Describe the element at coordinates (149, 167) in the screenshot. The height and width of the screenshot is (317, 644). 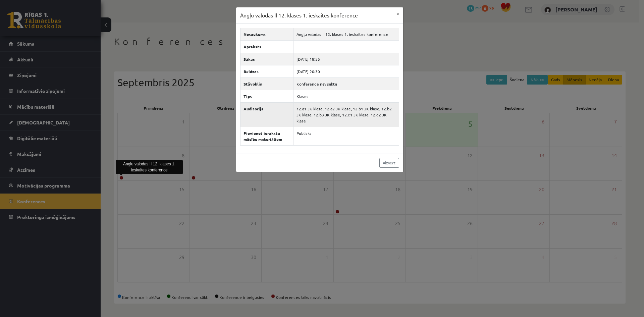
I see `div: Angļu valodas II 12. klases 1. ieskaites konference` at that location.